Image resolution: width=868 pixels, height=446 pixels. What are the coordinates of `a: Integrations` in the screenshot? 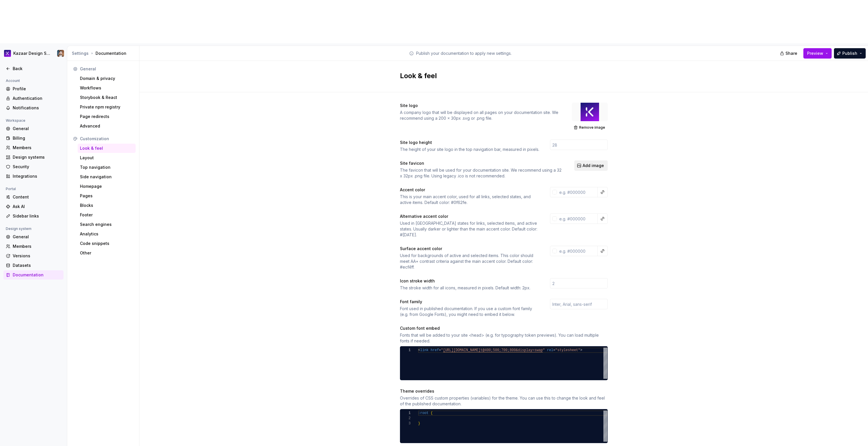 It's located at (33, 176).